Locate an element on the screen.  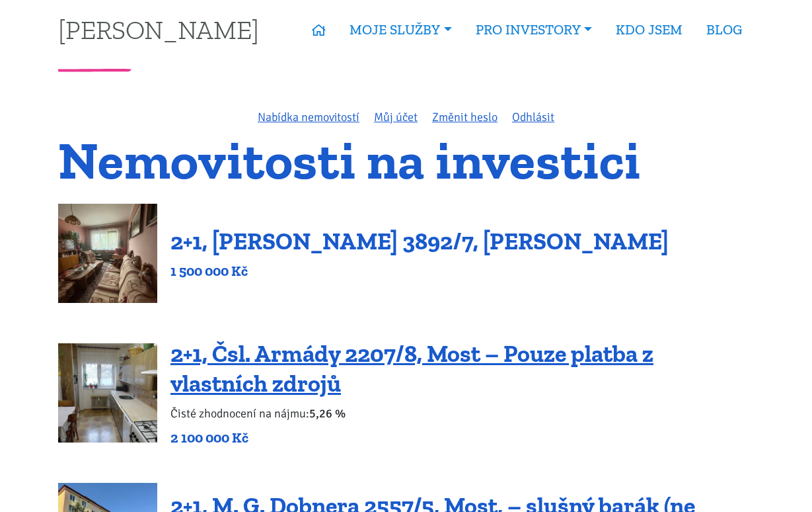
a: MOJE SLUŽBY is located at coordinates (400, 30).